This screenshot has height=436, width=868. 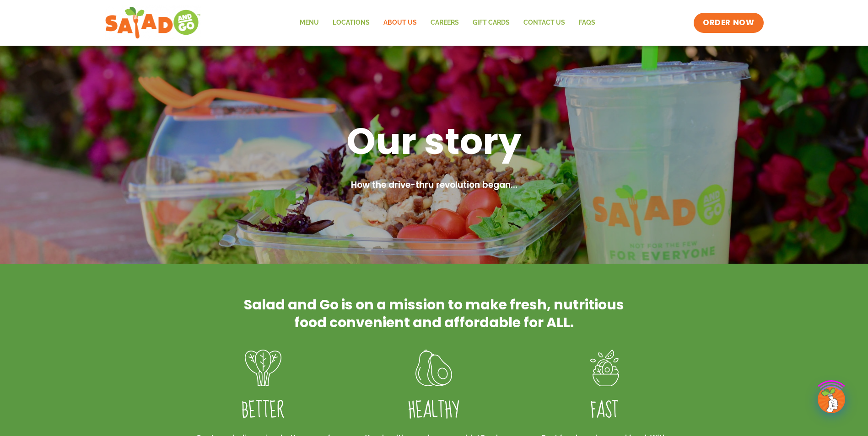 I want to click on a: Careers, so click(x=444, y=23).